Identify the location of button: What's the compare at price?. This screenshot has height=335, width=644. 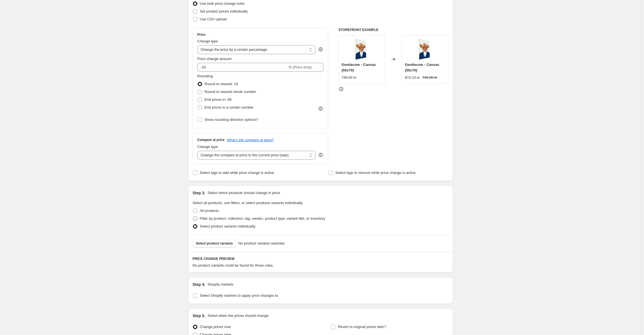
(250, 140).